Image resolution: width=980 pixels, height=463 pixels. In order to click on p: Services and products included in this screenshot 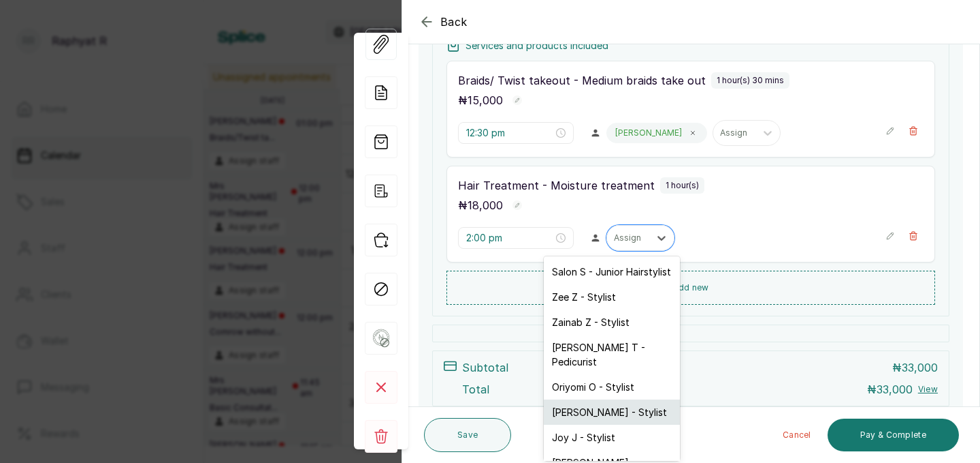, I will do `click(538, 46)`.